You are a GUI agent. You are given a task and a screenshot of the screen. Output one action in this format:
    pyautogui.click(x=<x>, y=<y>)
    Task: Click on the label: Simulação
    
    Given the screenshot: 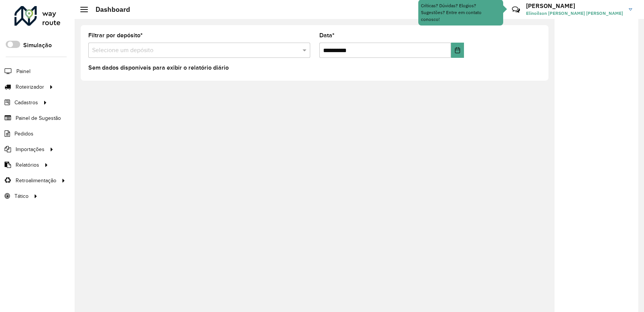 What is the action you would take?
    pyautogui.click(x=38, y=45)
    